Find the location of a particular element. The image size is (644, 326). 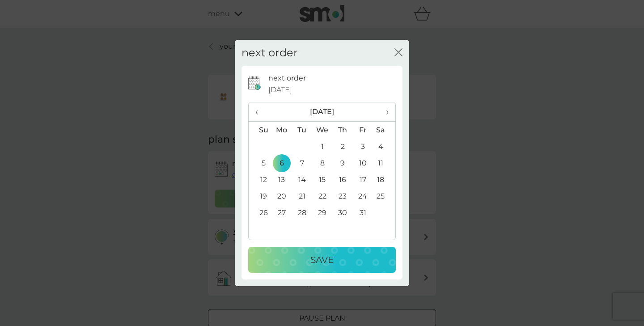

td: 14 is located at coordinates (302, 179).